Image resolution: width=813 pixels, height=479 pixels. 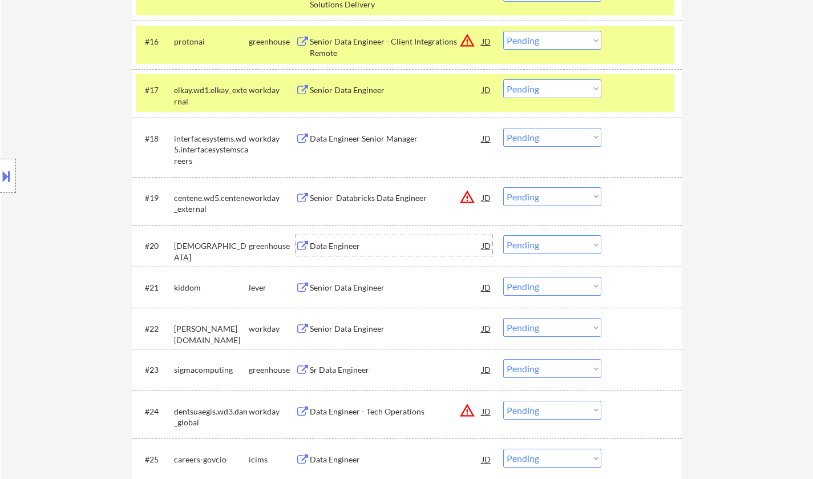 I want to click on div: lever, so click(x=272, y=288).